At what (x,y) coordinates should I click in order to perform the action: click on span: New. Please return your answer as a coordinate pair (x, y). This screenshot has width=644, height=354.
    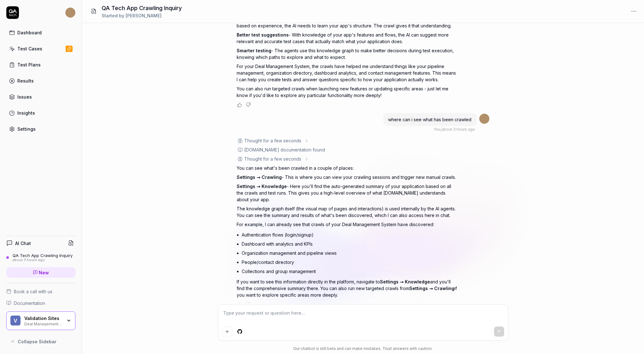
    Looking at the image, I should click on (44, 272).